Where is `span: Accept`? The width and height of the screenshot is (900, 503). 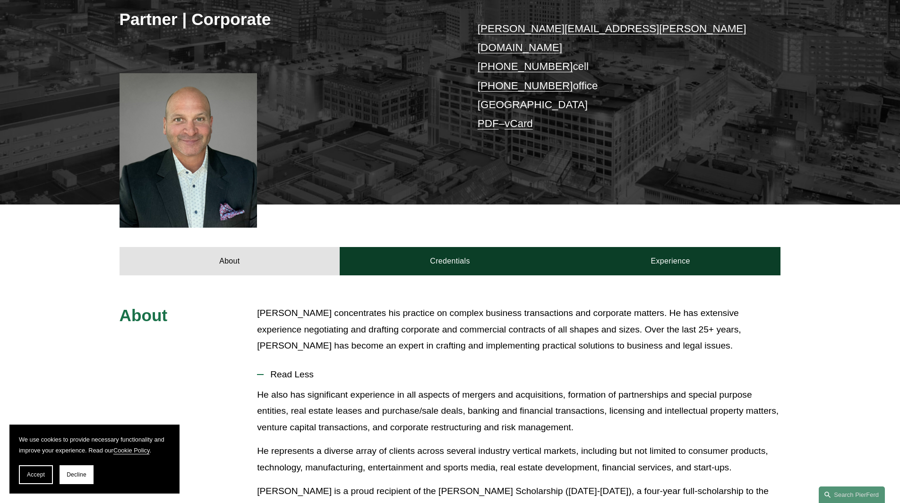 span: Accept is located at coordinates (36, 475).